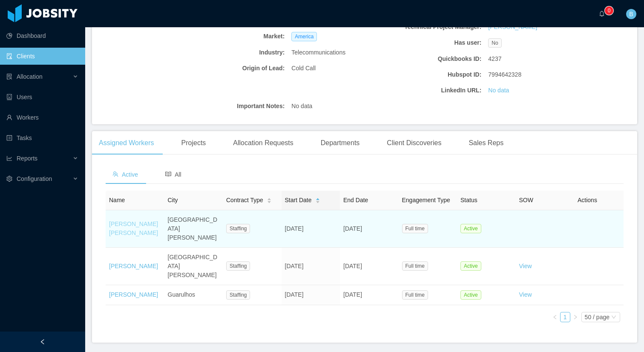 Image resolution: width=644 pixels, height=352 pixels. I want to click on i: icon: right, so click(575, 317).